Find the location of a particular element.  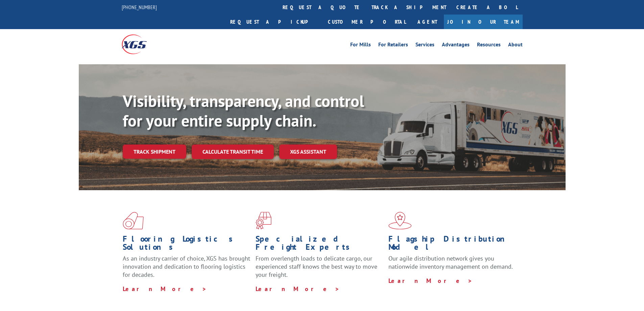

b: Visibility, transparency, and control for your entire supply chain. is located at coordinates (243, 111).